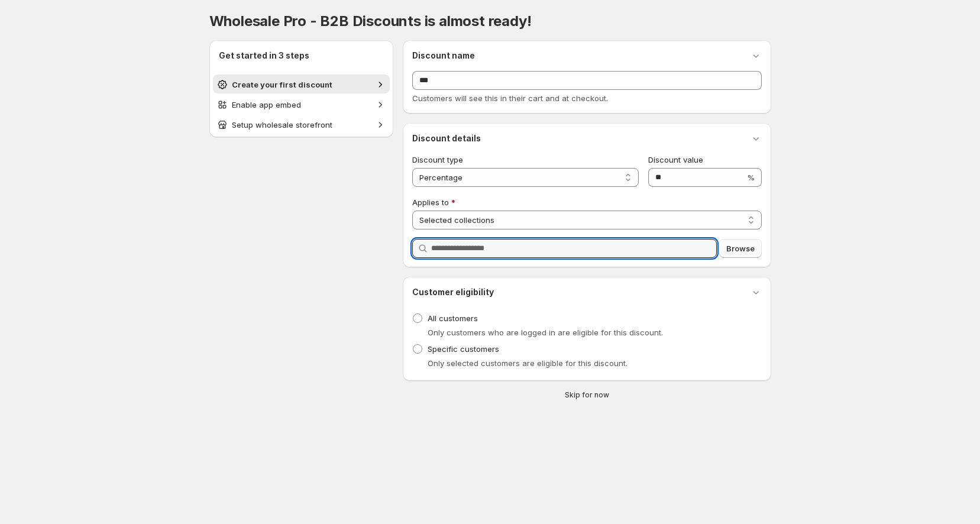 This screenshot has width=980, height=524. I want to click on span: Specific customers, so click(463, 349).